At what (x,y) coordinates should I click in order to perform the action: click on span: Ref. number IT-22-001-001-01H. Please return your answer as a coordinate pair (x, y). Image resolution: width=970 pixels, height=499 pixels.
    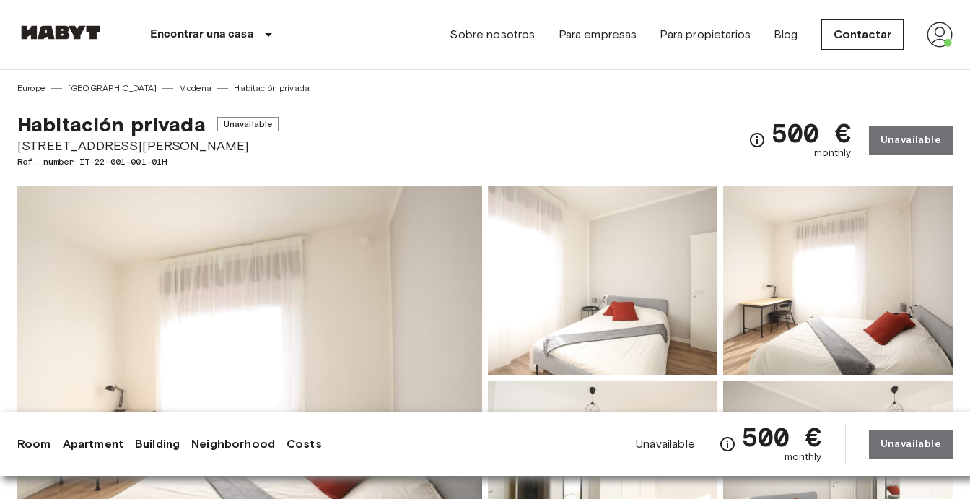
    Looking at the image, I should click on (148, 162).